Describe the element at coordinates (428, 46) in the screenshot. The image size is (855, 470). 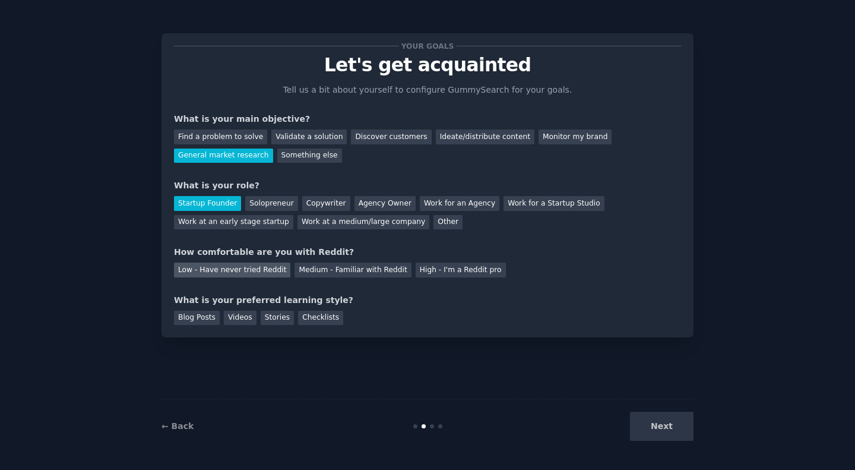
I see `span: Your goals` at that location.